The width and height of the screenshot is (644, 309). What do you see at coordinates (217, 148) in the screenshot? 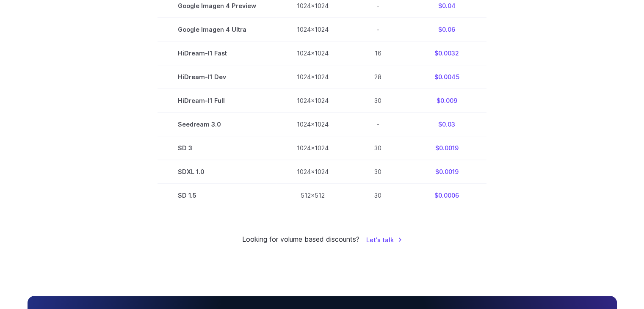
I see `td: SD 3` at bounding box center [217, 148].